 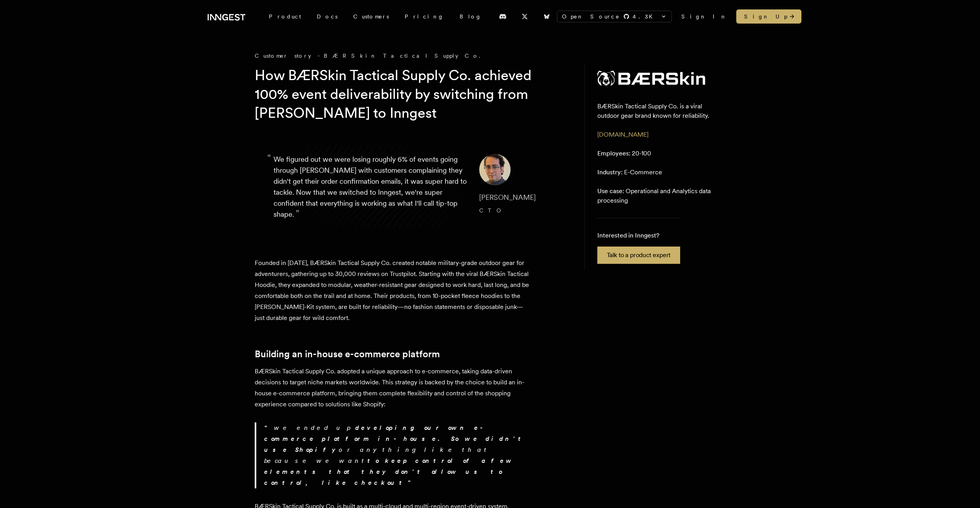 What do you see at coordinates (406, 94) in the screenshot?
I see `h1: How BÆRSkin Tactical Supply Co. achieved 100% event deliverability by switching from [PERSON_NAME...` at bounding box center [406, 94].